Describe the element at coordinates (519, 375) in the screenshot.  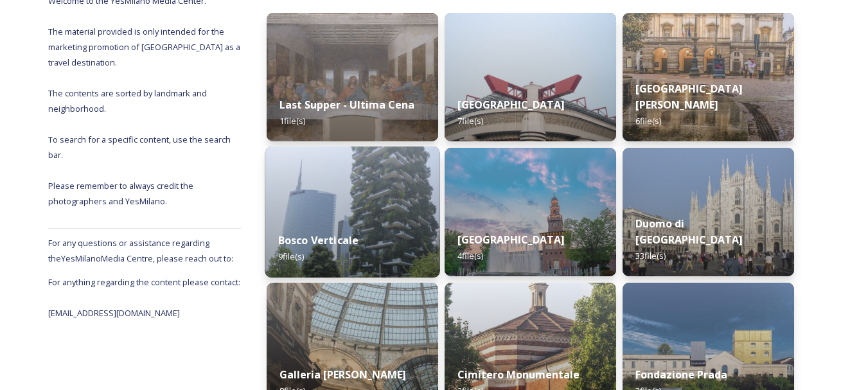
I see `strong: Cimitero Monumentale` at that location.